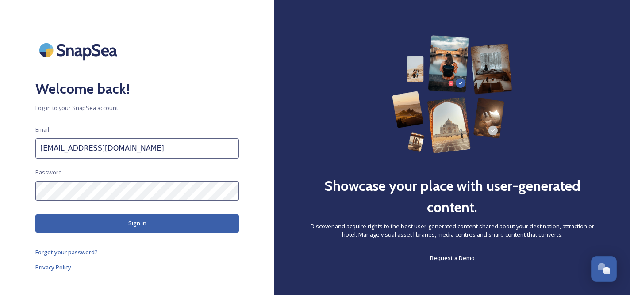 The height and width of the screenshot is (295, 630). Describe the element at coordinates (80, 50) in the screenshot. I see `img: SnapSea Logo` at that location.